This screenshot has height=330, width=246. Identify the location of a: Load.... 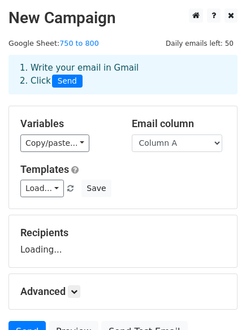
(42, 188).